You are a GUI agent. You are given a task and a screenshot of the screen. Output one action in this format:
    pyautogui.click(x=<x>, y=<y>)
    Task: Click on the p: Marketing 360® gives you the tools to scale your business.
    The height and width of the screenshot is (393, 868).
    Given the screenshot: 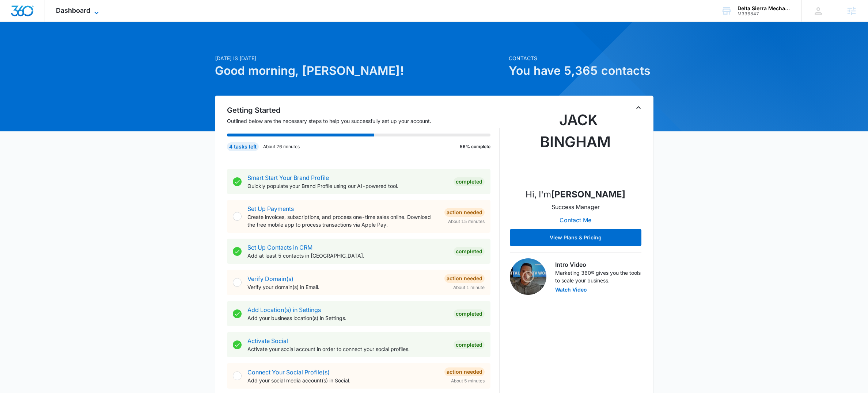 What is the action you would take?
    pyautogui.click(x=598, y=277)
    